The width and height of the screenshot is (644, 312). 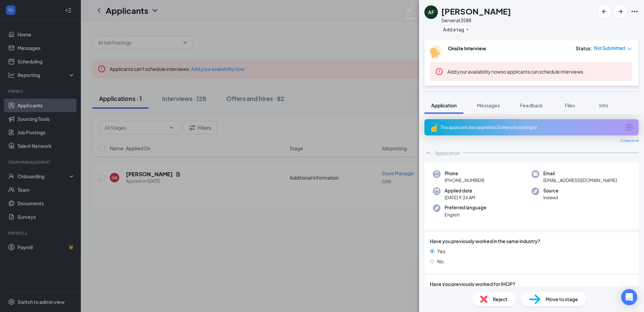 What do you see at coordinates (551, 197) in the screenshot?
I see `span: Indeed` at bounding box center [551, 197].